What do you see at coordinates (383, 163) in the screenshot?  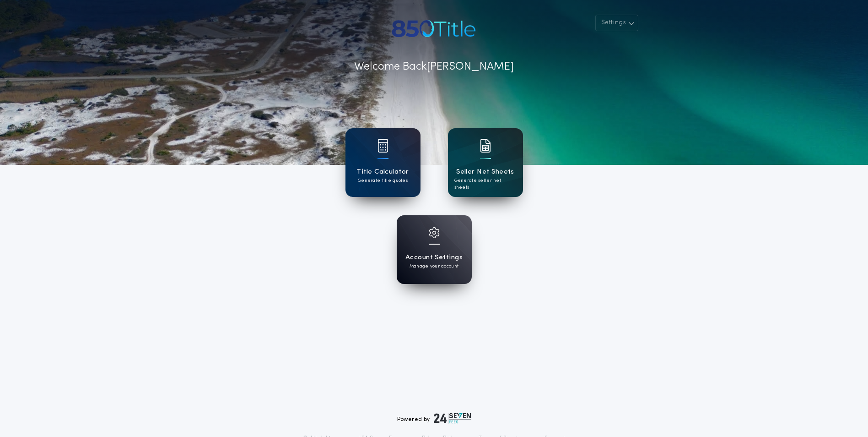 I see `a: card iconTitle CalculatorGenerate title quotes` at bounding box center [383, 163].